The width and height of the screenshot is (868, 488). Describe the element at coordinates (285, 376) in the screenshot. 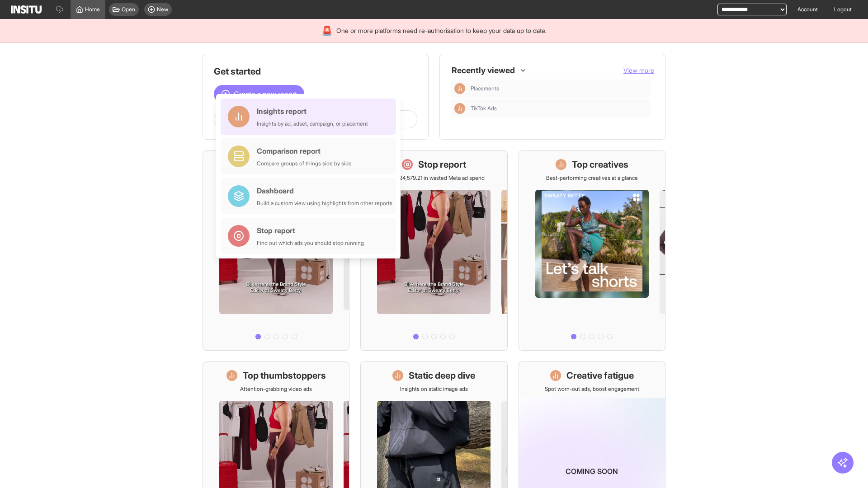

I see `h1: Top thumbstoppers` at that location.